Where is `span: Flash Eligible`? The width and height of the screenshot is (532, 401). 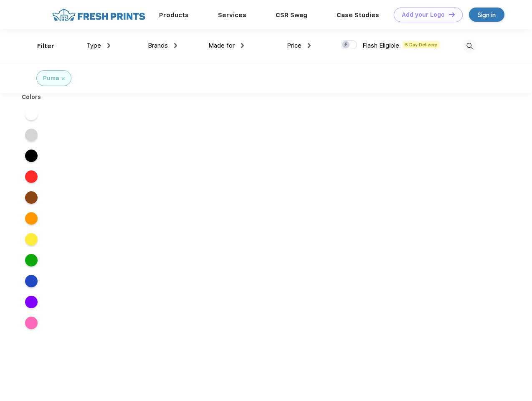
span: Flash Eligible is located at coordinates (381, 46).